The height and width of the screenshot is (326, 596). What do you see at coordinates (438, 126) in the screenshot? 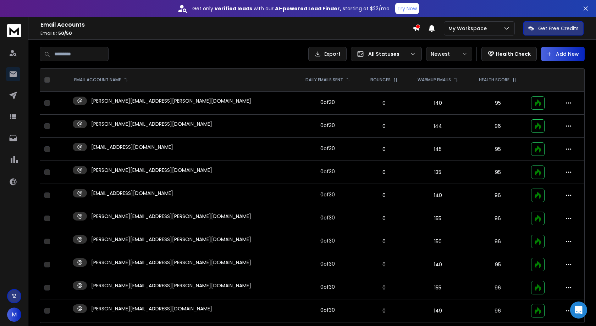
I see `td: 144` at bounding box center [438, 126].